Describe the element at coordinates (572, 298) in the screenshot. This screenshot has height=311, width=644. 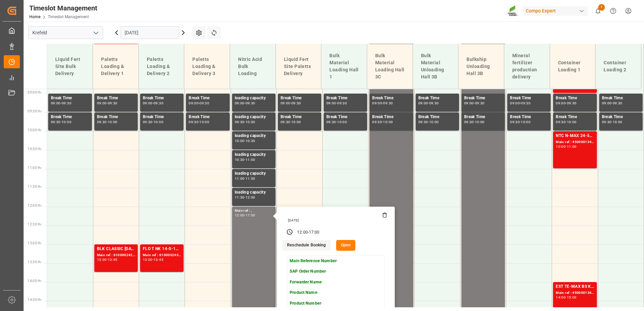
I see `div: 15:00` at that location.